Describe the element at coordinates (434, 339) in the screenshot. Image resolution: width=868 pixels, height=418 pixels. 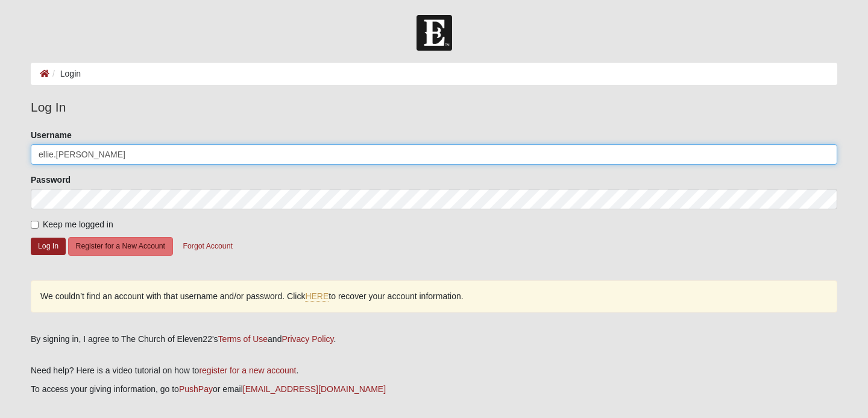
I see `div: By signing in, I agree to The Church of Eleven22's and .` at that location.